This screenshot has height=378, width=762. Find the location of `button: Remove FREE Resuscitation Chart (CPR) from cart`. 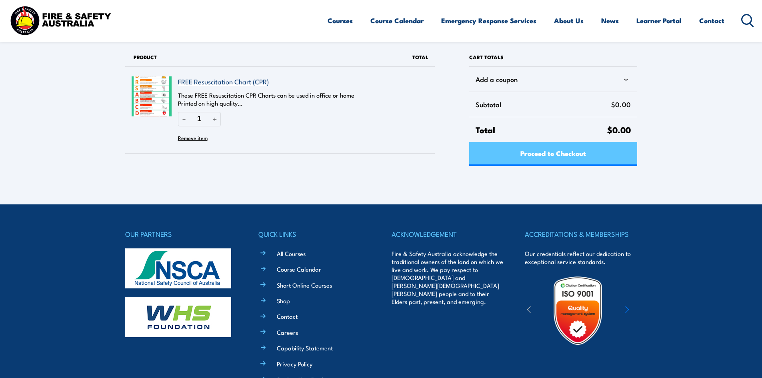

button: Remove FREE Resuscitation Chart (CPR) from cart is located at coordinates (193, 138).